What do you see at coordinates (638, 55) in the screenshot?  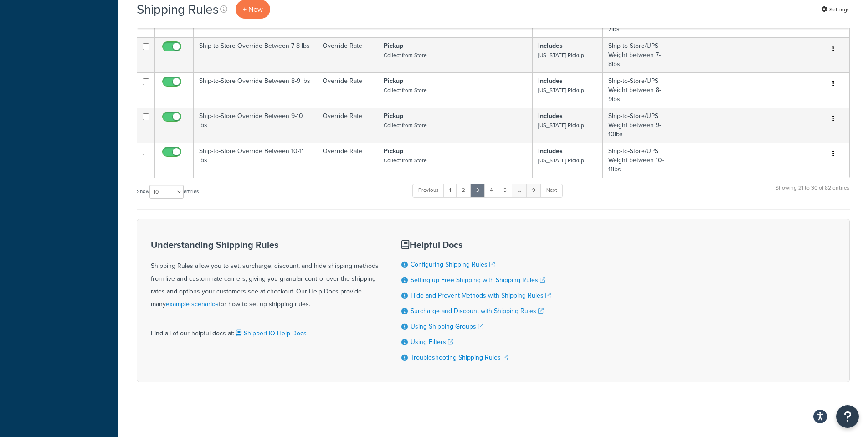 I see `td: Ship-to-Store/UPS Weight between 7-8lbs` at bounding box center [638, 55].